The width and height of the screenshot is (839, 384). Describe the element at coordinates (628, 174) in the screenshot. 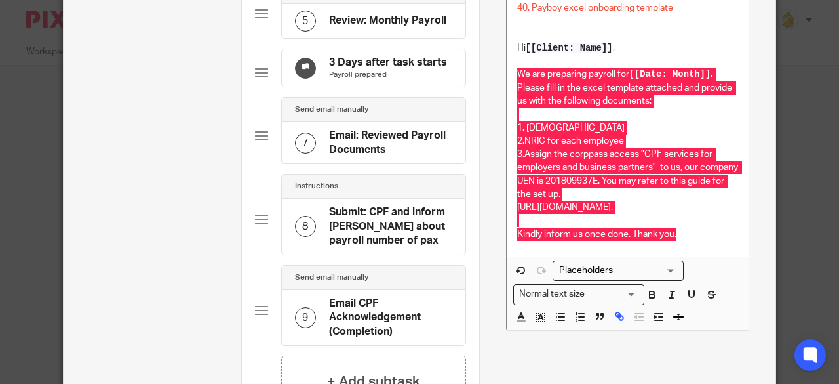

I see `p: 3.Assign the corppass access "CPF services for employers and business partners" to us, our compan...` at that location.